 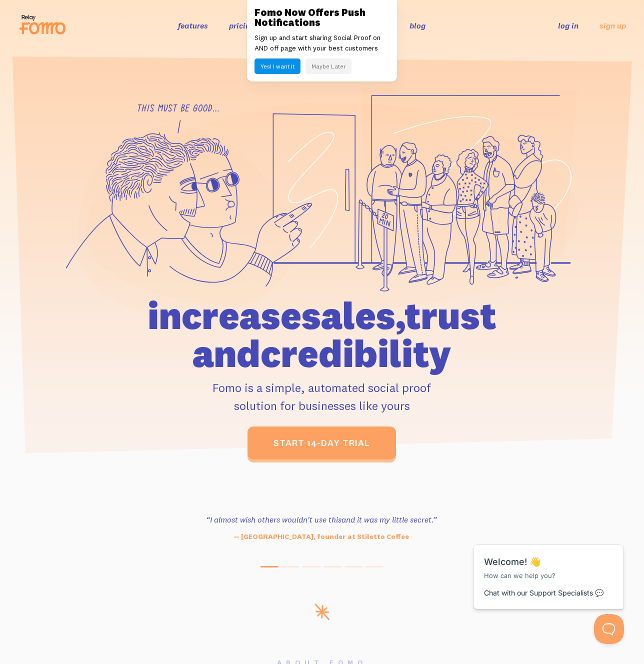 I want to click on a: start 14-day trial, so click(x=321, y=443).